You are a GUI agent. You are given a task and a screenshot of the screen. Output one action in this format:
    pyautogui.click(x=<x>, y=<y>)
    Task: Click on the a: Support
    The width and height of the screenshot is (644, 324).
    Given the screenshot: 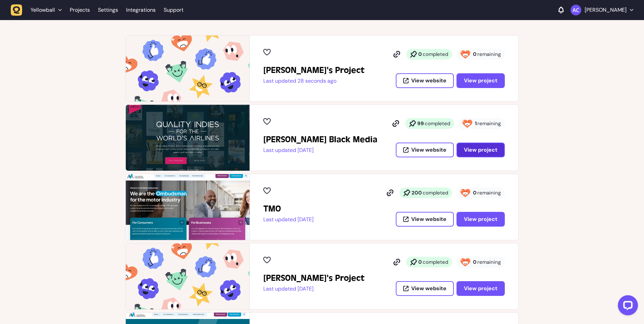 What is the action you would take?
    pyautogui.click(x=173, y=10)
    